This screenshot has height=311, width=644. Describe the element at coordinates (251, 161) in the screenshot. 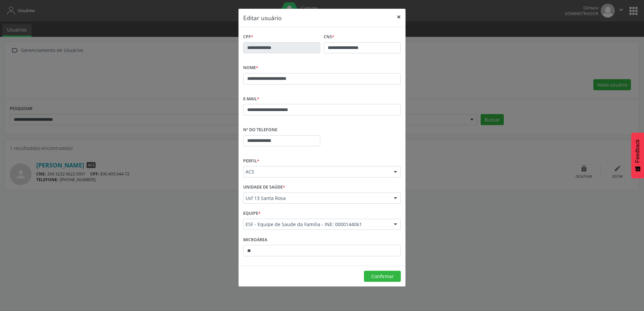

I see `label: Perfil` at that location.